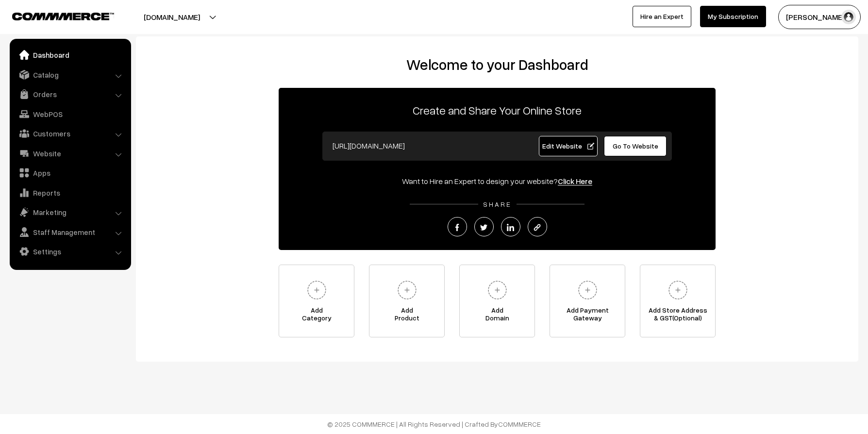  Describe the element at coordinates (317, 316) in the screenshot. I see `span: Add Category` at that location.